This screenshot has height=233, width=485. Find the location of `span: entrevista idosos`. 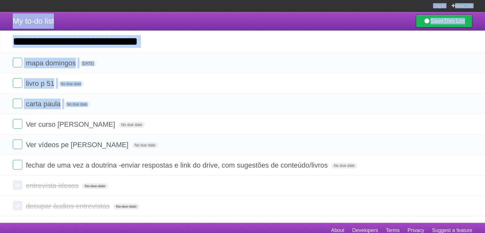

span: entrevista idosos is located at coordinates (53, 185).